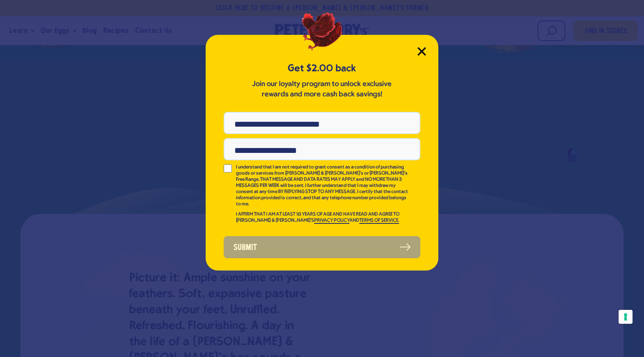 The image size is (644, 357). What do you see at coordinates (322, 89) in the screenshot?
I see `p: Join our loyalty program to unlock exclusive rewards and more cash back savings!` at bounding box center [322, 89].